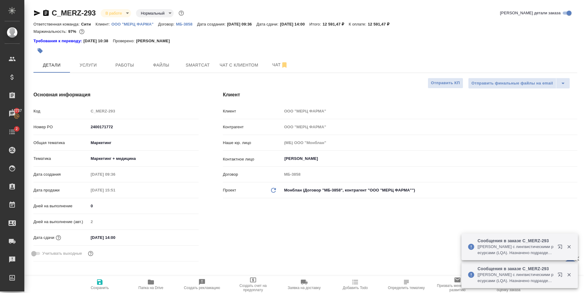 The image size is (584, 293). Describe the element at coordinates (61, 127) in the screenshot. I see `p: Номер PO` at that location.